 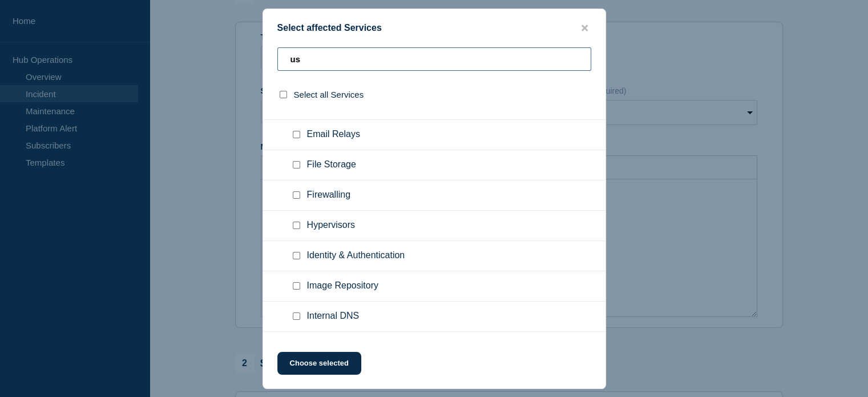 What do you see at coordinates (296, 195) in the screenshot?
I see `input: Firewalling checkbox` at bounding box center [296, 195].